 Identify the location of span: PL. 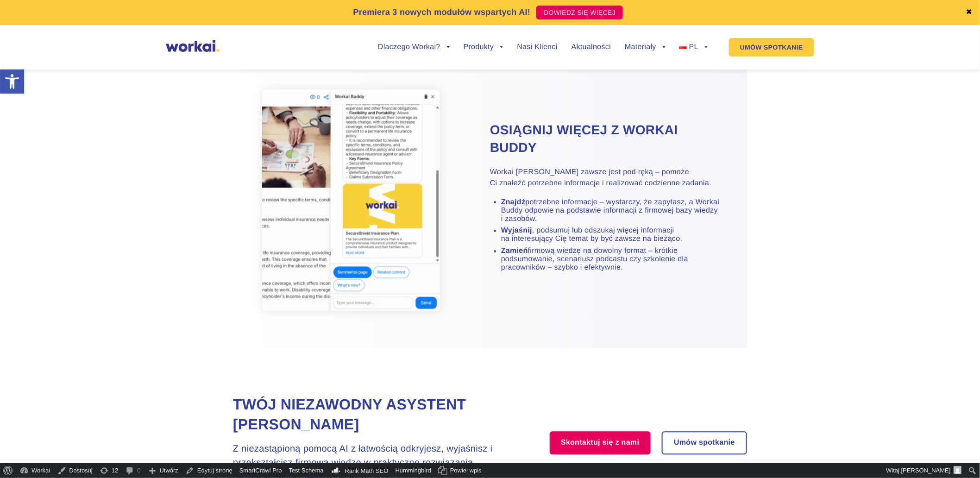
(694, 47).